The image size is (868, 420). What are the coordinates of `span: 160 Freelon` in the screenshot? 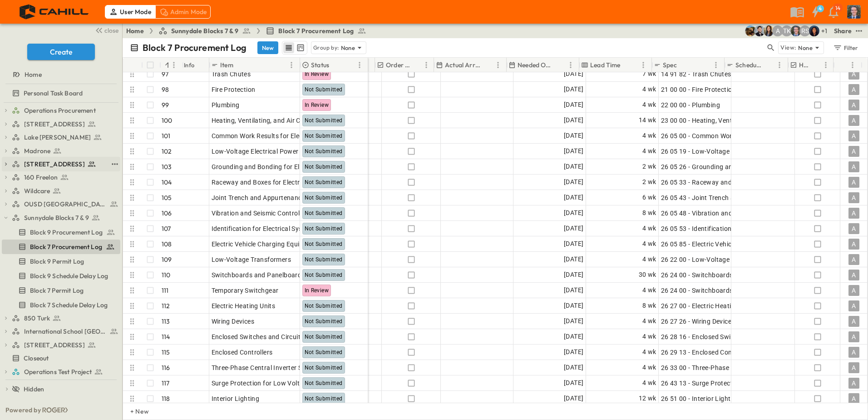 It's located at (41, 178).